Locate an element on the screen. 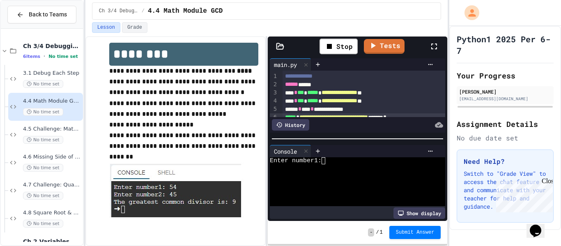 The image size is (561, 246). p: Switch to "Grade View" to access the chat feature and communicate with your teacher for help and ... is located at coordinates (505, 190).